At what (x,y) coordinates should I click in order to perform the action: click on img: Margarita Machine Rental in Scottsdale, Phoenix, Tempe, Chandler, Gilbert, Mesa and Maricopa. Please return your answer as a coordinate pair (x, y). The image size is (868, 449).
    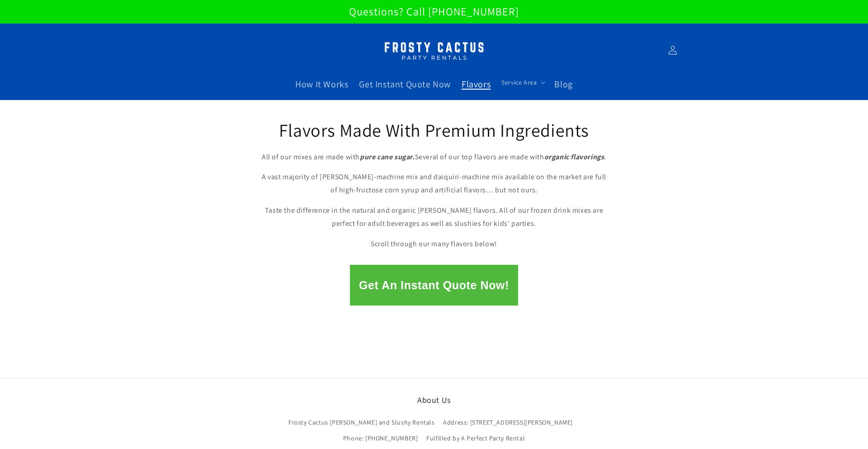
    Looking at the image, I should click on (434, 50).